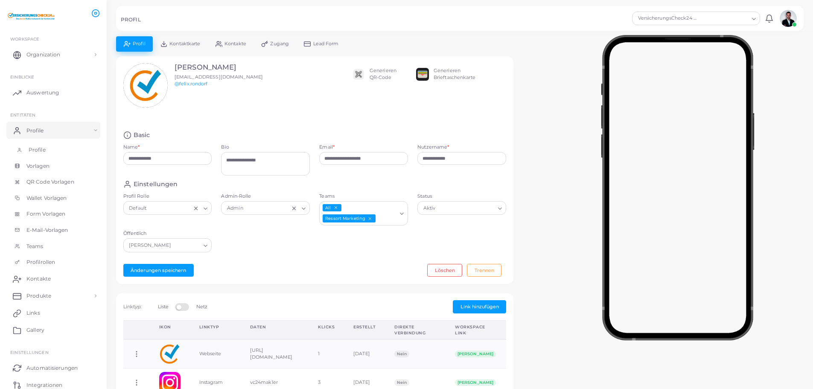 This screenshot has width=813, height=389. I want to click on h5: PROFIL, so click(131, 20).